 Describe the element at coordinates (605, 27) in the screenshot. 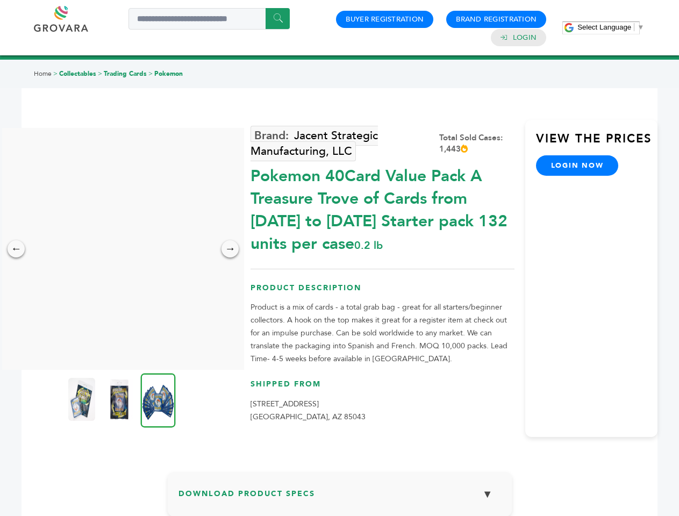

I see `span: Select Language` at that location.